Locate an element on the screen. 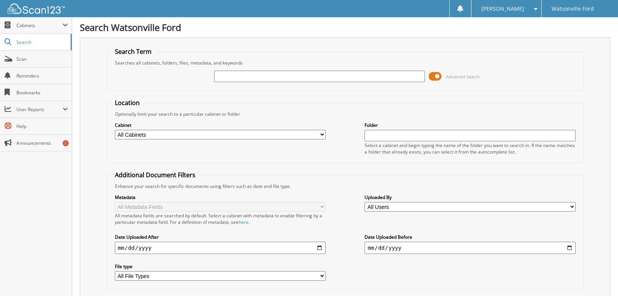 Image resolution: width=618 pixels, height=296 pixels. span: Announcements is located at coordinates (42, 143).